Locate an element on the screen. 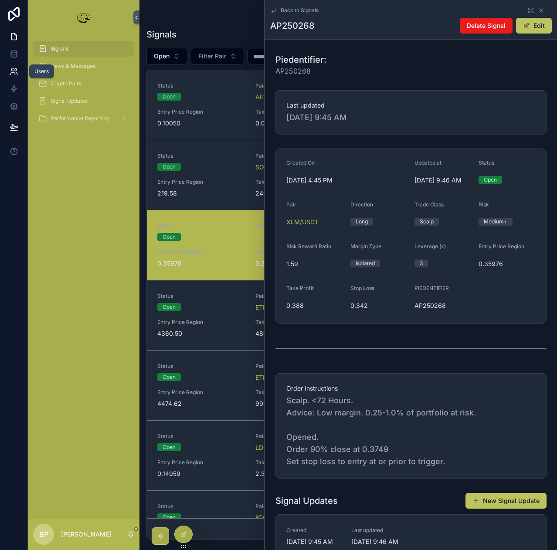  h1: Signals is located at coordinates (161, 34).